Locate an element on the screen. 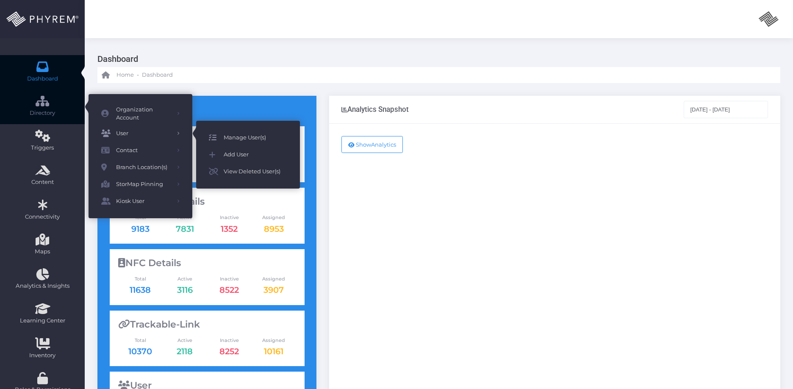 The width and height of the screenshot is (793, 389). span: Add User is located at coordinates (255, 155).